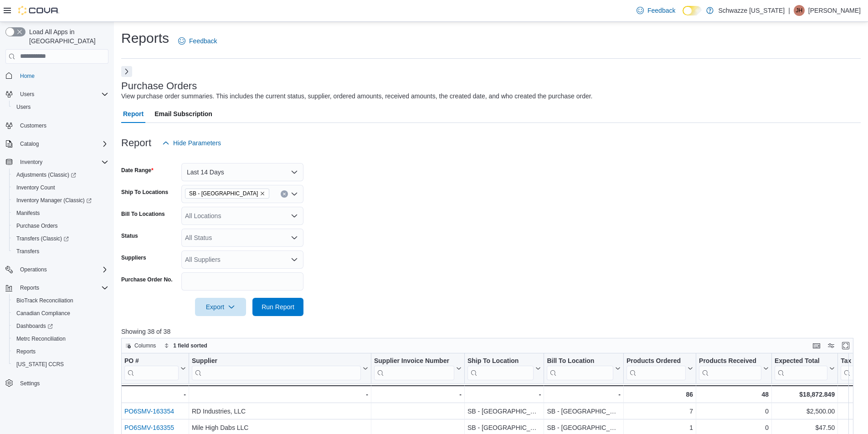 The height and width of the screenshot is (434, 868). Describe the element at coordinates (61, 313) in the screenshot. I see `button: Canadian Compliance` at that location.